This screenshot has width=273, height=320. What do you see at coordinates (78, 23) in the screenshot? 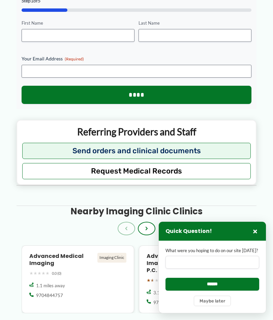
I see `label: First Name` at bounding box center [78, 23].